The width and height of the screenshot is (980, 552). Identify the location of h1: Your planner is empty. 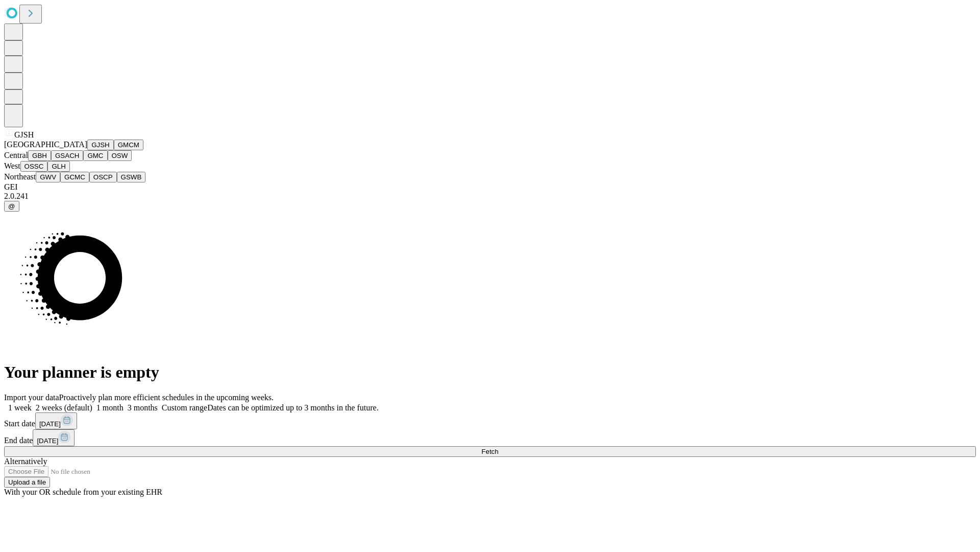
(490, 372).